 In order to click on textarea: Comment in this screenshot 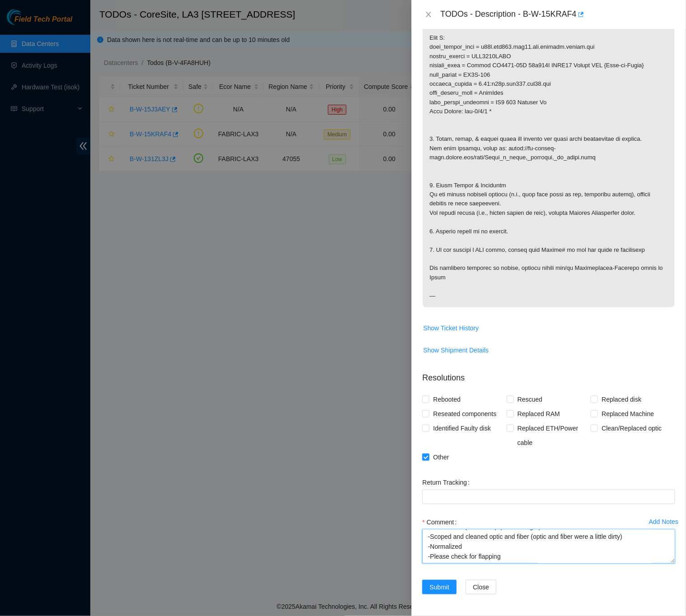, I will do `click(549, 547)`.